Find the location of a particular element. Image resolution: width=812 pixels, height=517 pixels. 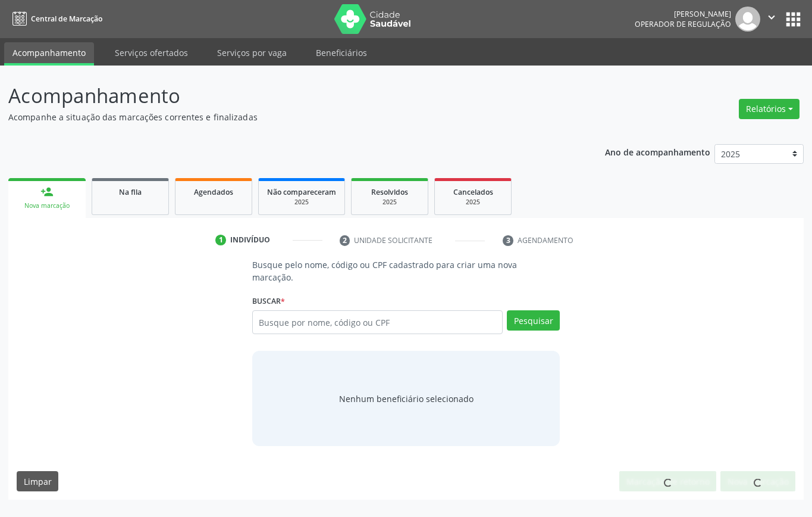

p: Acompanhamento is located at coordinates (287, 96).